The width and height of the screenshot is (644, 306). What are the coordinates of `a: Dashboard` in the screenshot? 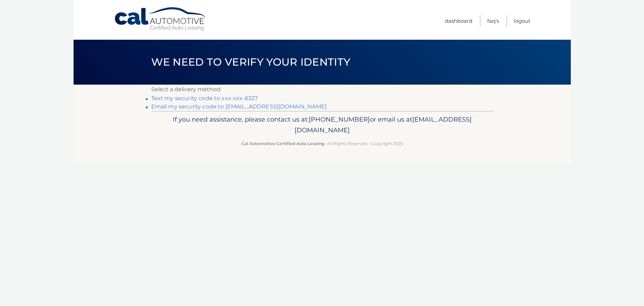 It's located at (459, 21).